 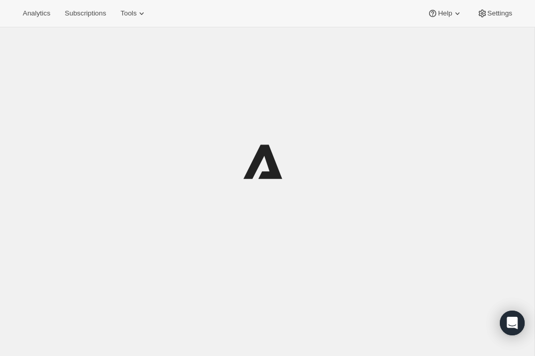 What do you see at coordinates (444, 13) in the screenshot?
I see `button: Help` at bounding box center [444, 13].